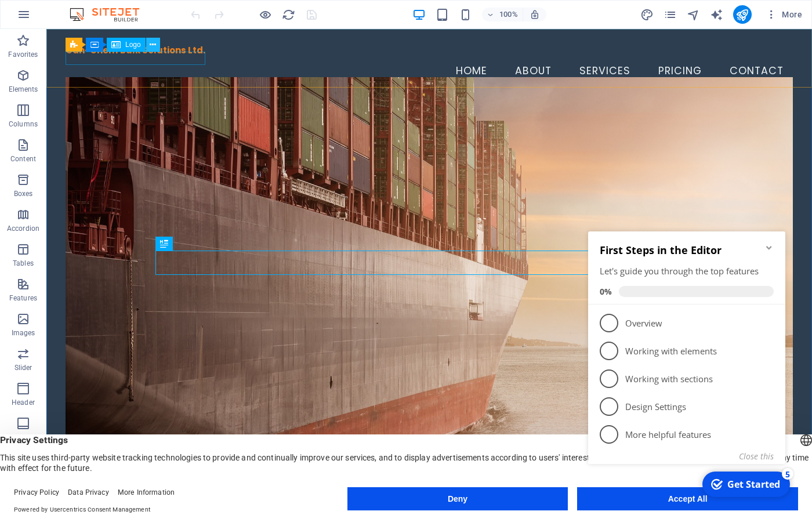  What do you see at coordinates (23, 333) in the screenshot?
I see `p: Images` at bounding box center [23, 333].